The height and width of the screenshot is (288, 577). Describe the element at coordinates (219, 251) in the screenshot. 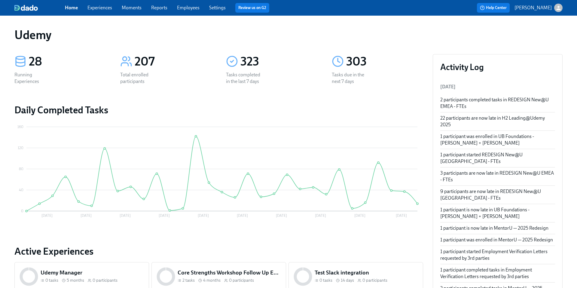

I see `a: Active Experiences` at that location.